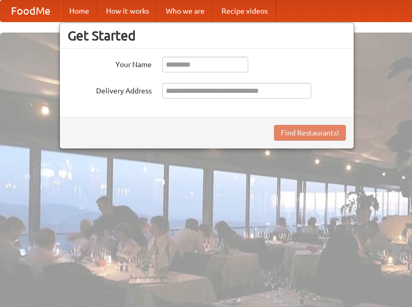  What do you see at coordinates (79, 11) in the screenshot?
I see `a: Home` at bounding box center [79, 11].